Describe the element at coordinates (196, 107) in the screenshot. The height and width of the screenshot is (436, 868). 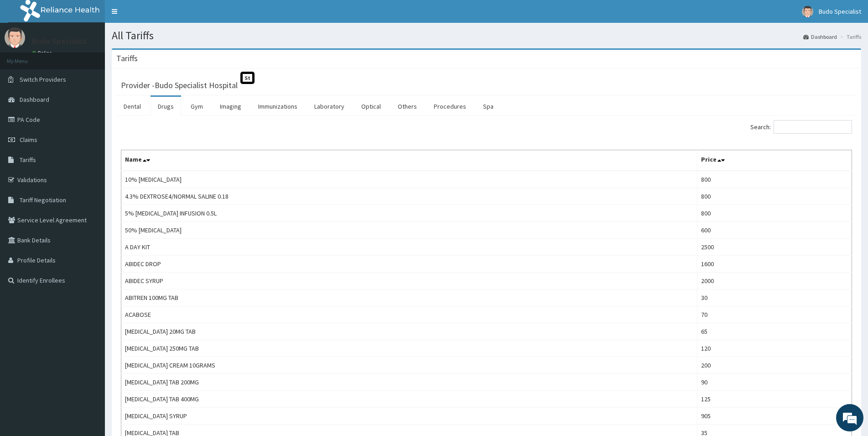
I see `a: Gym` at that location.